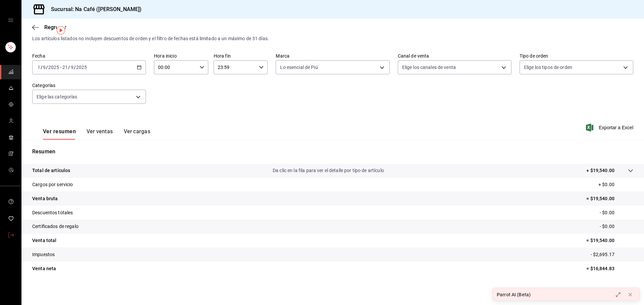 This screenshot has height=305, width=644. What do you see at coordinates (44, 241) in the screenshot?
I see `font: Venta total` at bounding box center [44, 241].